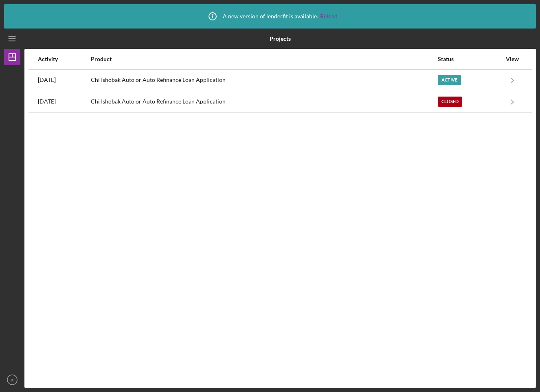 The height and width of the screenshot is (392, 540). I want to click on text: JC, so click(12, 380).